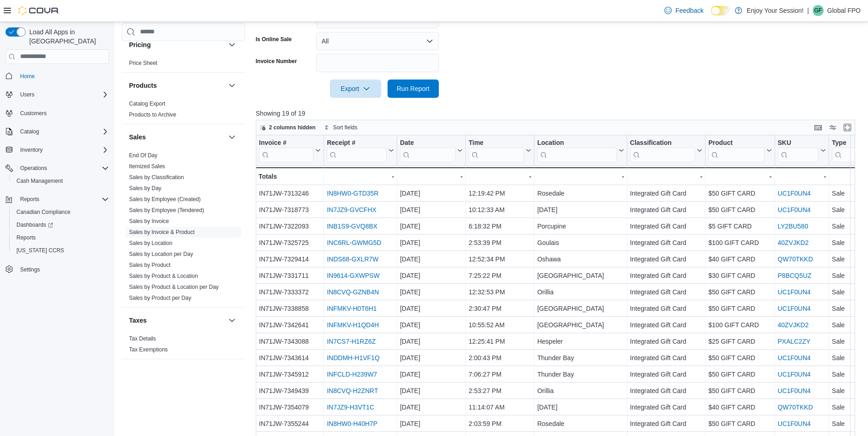  Describe the element at coordinates (352, 259) in the screenshot. I see `a: INDS68-GXLR7W` at that location.